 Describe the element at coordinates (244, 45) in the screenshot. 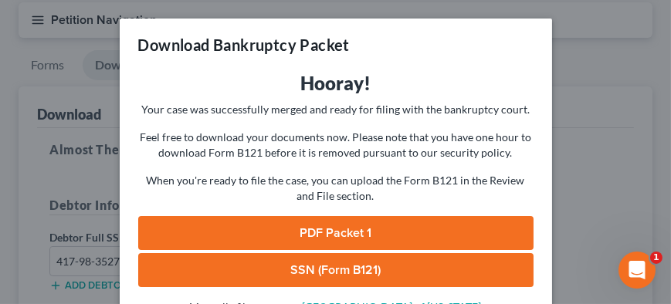

I see `h3: Download Bankruptcy Packet` at that location.